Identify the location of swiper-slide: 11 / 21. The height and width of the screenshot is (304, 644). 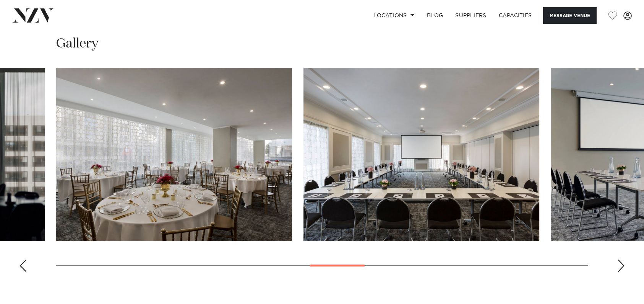
(174, 154).